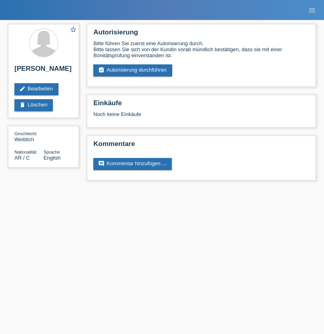  What do you see at coordinates (25, 134) in the screenshot?
I see `span: Geschlecht` at bounding box center [25, 134].